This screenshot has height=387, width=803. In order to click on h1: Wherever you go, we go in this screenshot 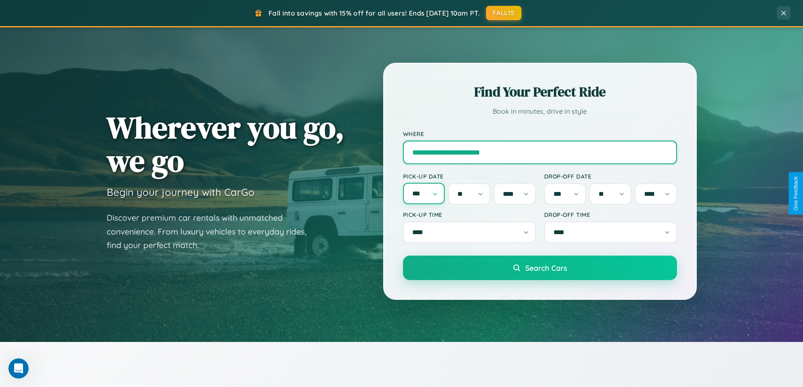, I will do `click(226, 144)`.